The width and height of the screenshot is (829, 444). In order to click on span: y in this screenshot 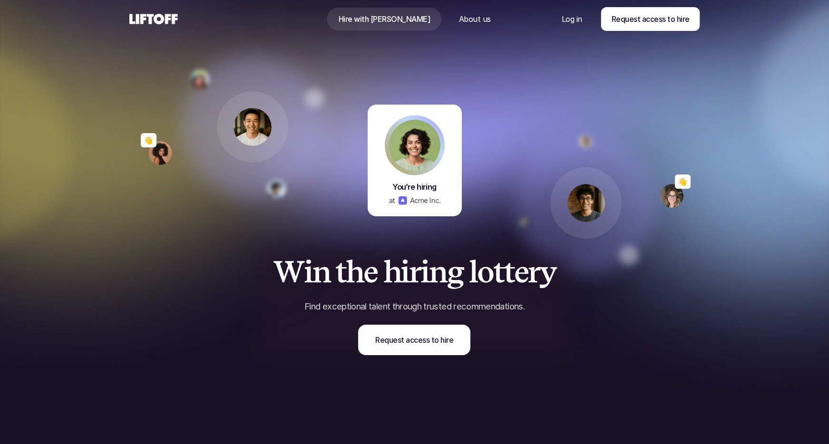, I will do `click(547, 272)`.